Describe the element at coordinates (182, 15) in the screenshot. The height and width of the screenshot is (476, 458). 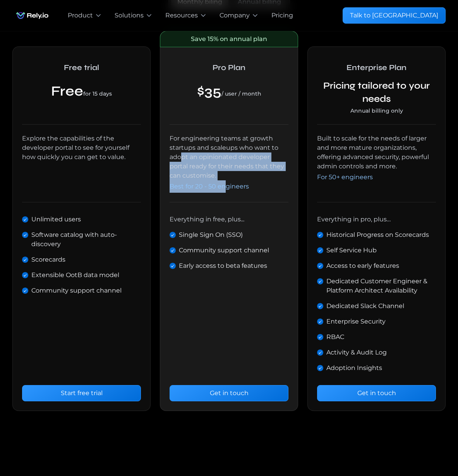
I see `div: Resources` at that location.